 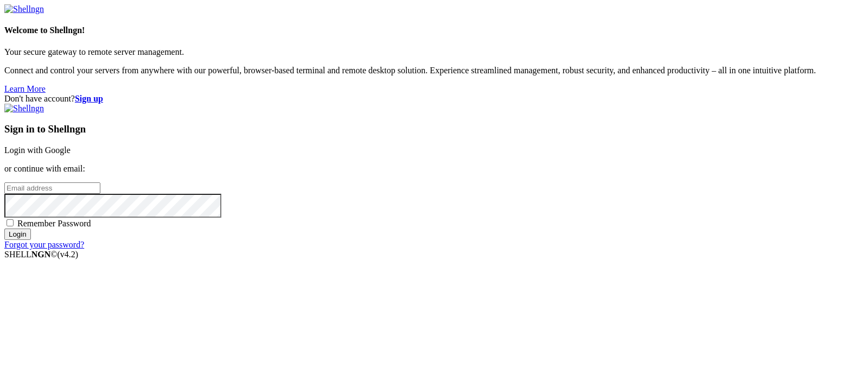 I want to click on span: 4.2.0, so click(x=68, y=254).